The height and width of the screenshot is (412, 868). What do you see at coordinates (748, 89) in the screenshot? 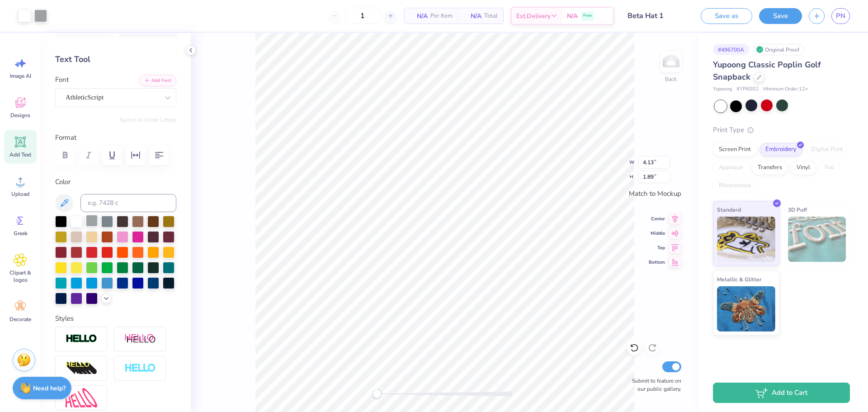
I see `span: # YP6002` at bounding box center [748, 89].